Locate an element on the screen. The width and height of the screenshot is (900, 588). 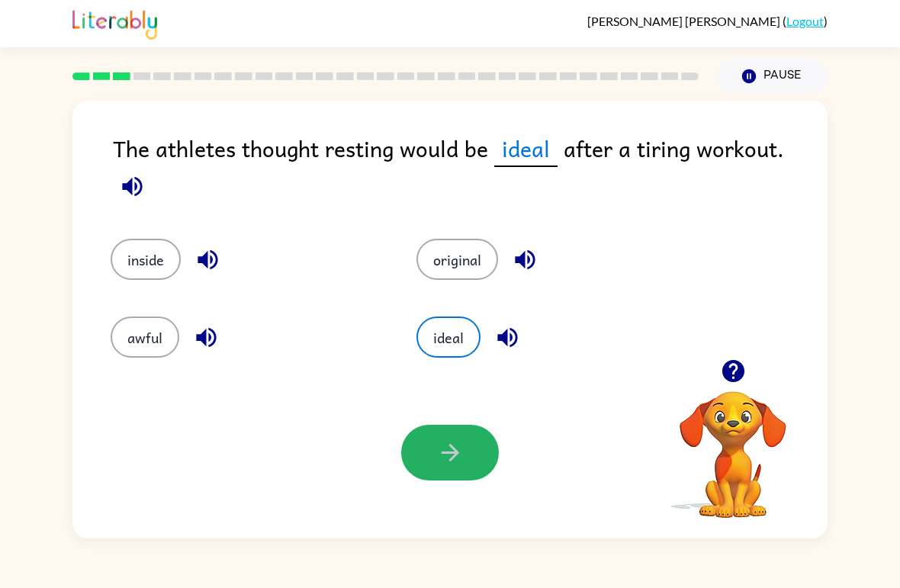
button: ideal is located at coordinates (449, 337).